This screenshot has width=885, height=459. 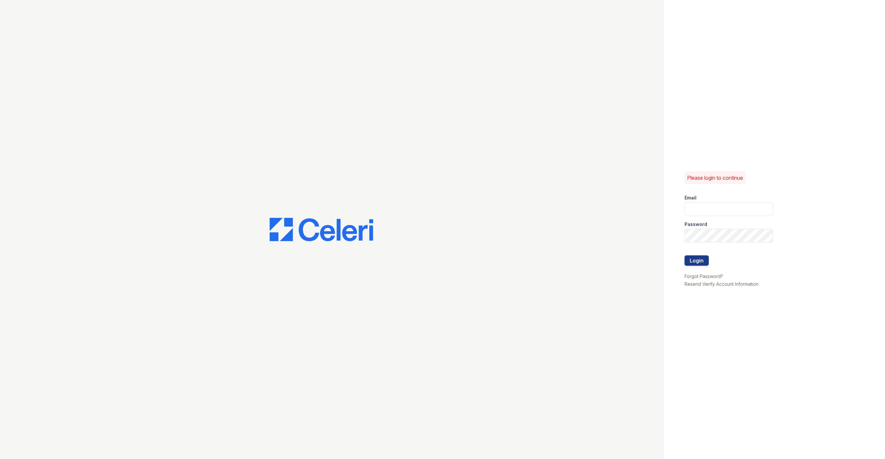 What do you see at coordinates (697, 261) in the screenshot?
I see `button: Login` at bounding box center [697, 261].